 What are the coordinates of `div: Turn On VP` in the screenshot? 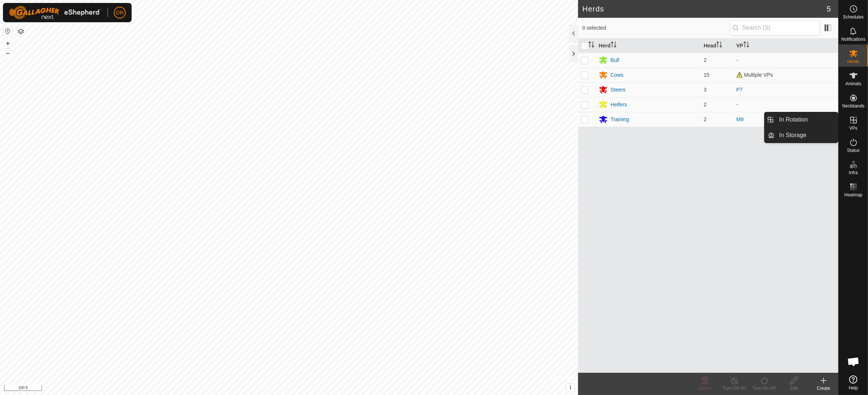 It's located at (764, 388).